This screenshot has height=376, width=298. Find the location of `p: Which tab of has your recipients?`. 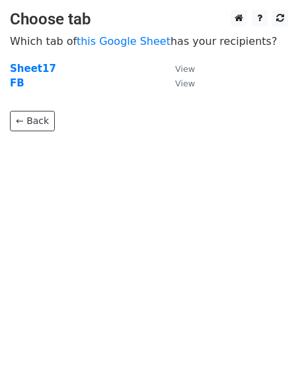

p: Which tab of has your recipients? is located at coordinates (149, 41).